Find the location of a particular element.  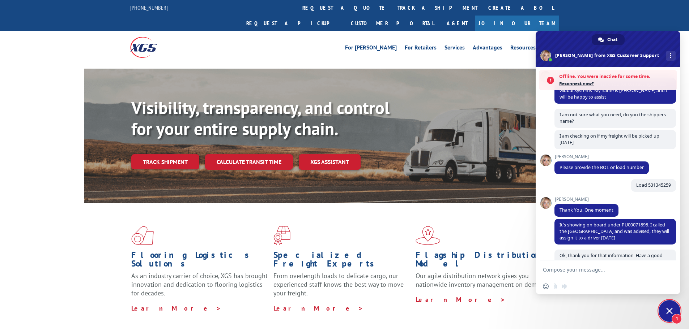

h1: Specialized Freight Experts is located at coordinates (342, 261).